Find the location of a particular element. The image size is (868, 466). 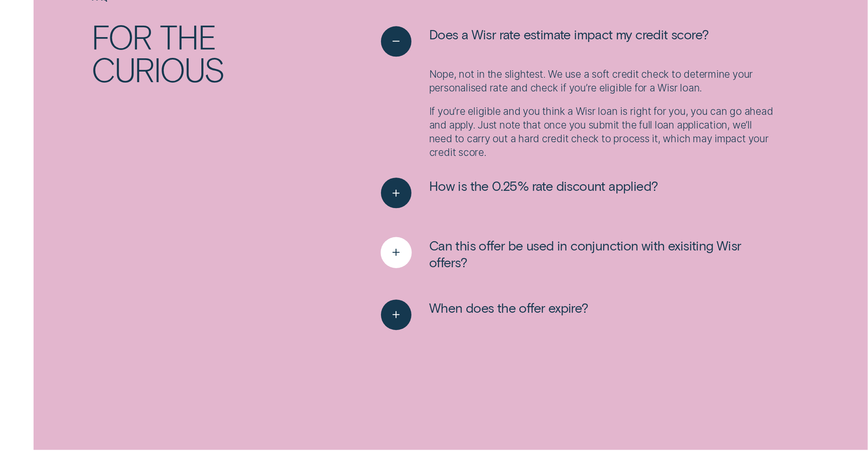

span: Does a Wisr rate estimate impact my credit score? is located at coordinates (569, 34).